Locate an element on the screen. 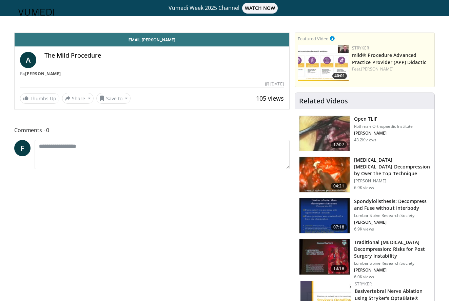 Image resolution: width=449 pixels, height=301 pixels. h3: Open TLIF is located at coordinates (383, 119).